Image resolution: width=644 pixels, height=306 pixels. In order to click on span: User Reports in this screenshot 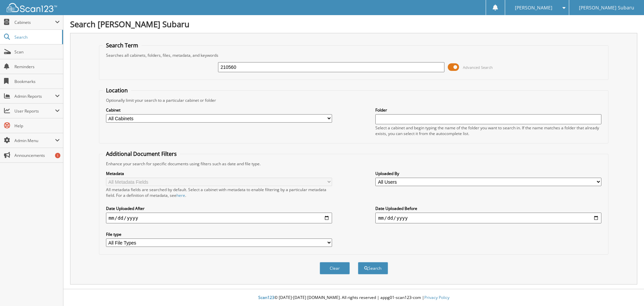, I will do `click(34, 111)`.